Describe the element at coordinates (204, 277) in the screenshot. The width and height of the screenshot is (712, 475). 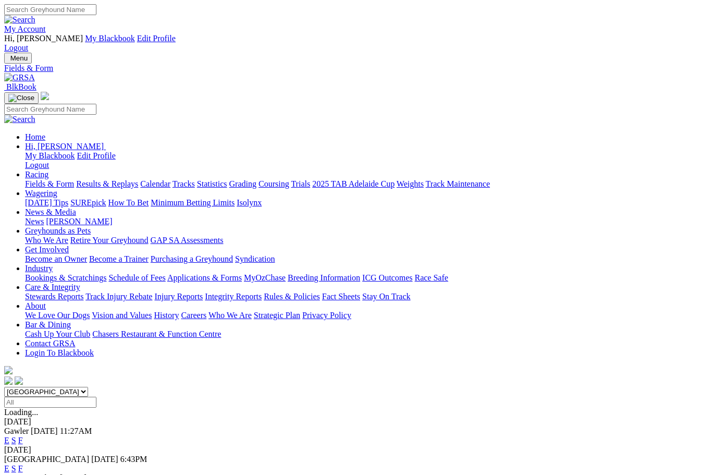
I see `a: Applications & Forms` at that location.